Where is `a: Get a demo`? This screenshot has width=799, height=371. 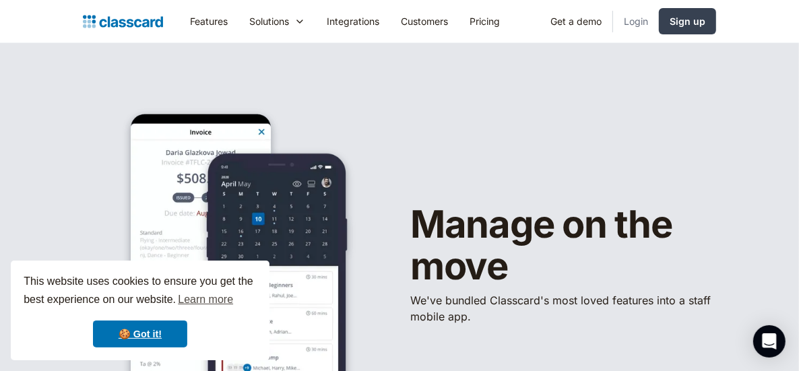
a: Get a demo is located at coordinates (576, 21).